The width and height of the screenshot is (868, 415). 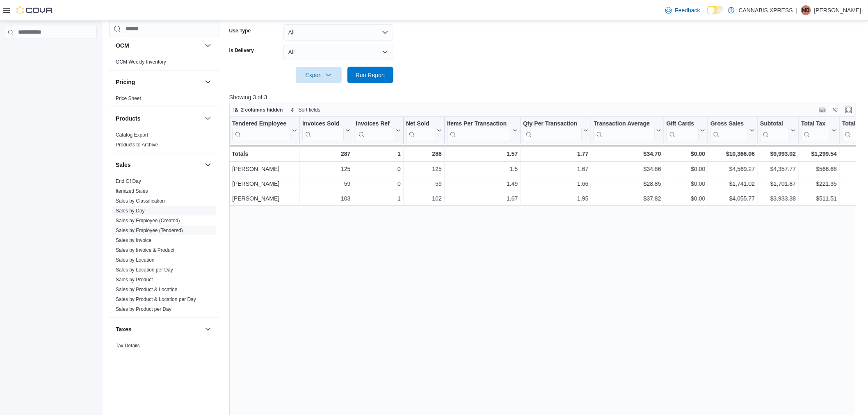 What do you see at coordinates (145, 249) in the screenshot?
I see `a: Sales by Invoice & Product` at bounding box center [145, 249].